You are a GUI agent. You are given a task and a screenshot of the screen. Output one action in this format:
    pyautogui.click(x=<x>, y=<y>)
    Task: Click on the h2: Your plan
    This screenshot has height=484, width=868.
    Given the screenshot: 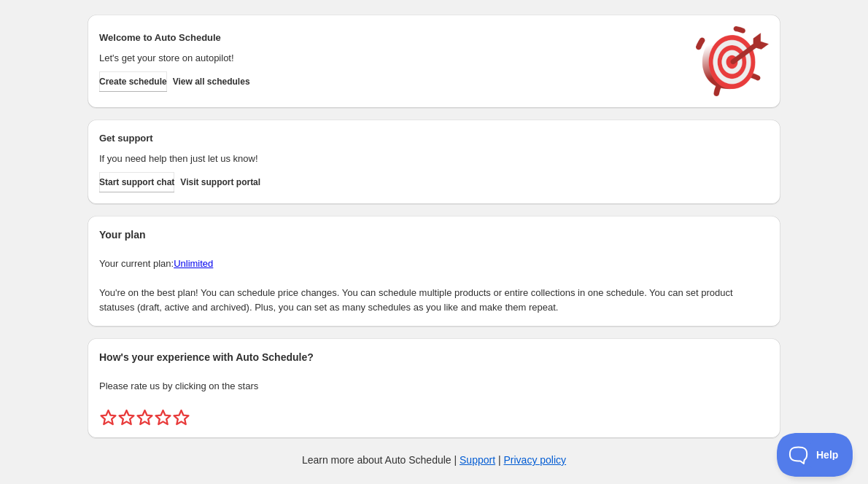 What is the action you would take?
    pyautogui.click(x=434, y=235)
    